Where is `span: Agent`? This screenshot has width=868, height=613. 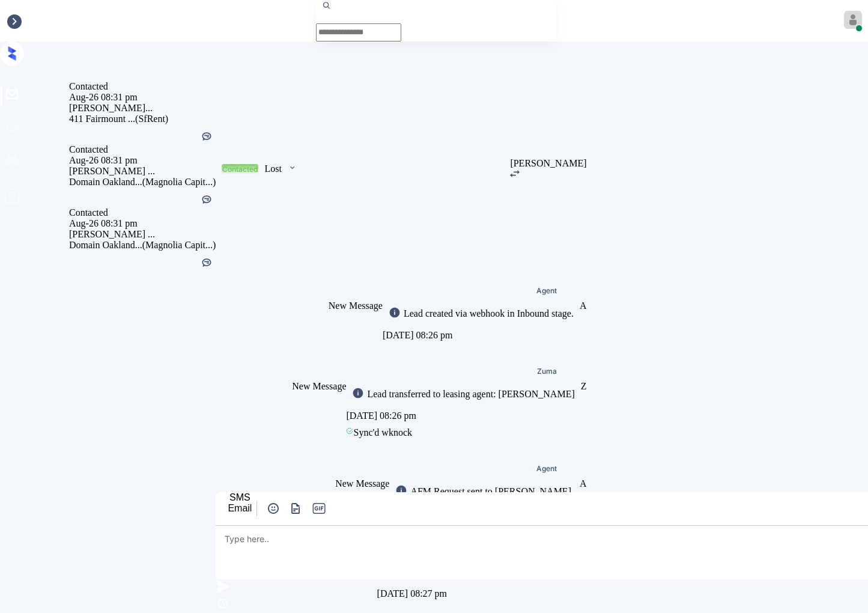 span: Agent is located at coordinates (546, 291).